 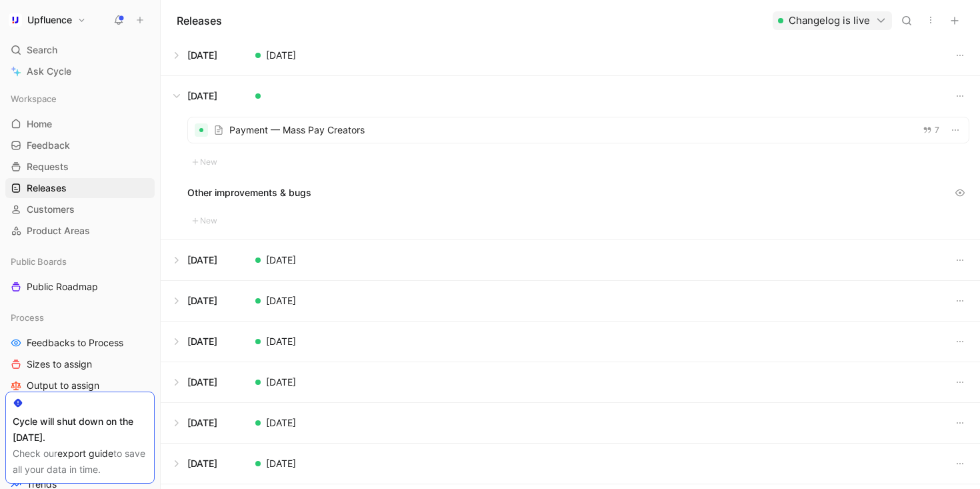 I want to click on h1: Upfluence, so click(x=49, y=20).